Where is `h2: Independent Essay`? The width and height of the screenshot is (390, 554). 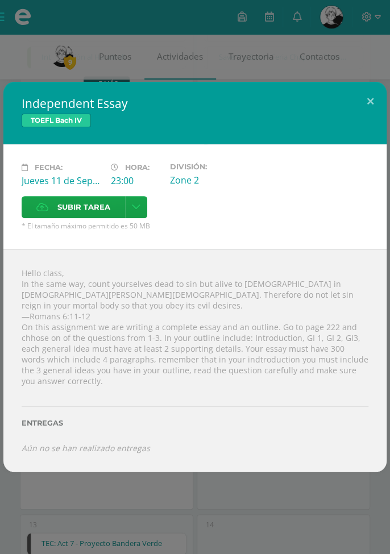
h2: Independent Essay is located at coordinates (195, 103).